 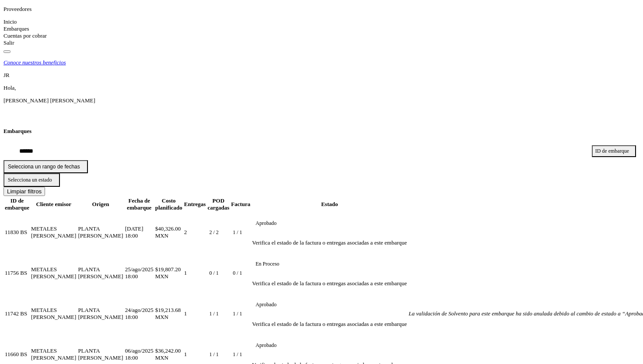 What do you see at coordinates (329, 204) in the screenshot?
I see `span: Estado` at bounding box center [329, 204].